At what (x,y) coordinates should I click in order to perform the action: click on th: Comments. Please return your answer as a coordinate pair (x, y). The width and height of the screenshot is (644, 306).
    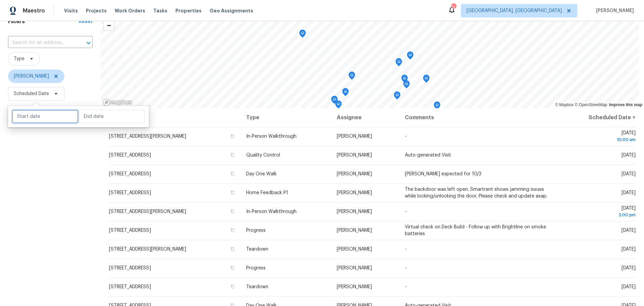
    Looking at the image, I should click on (479, 118).